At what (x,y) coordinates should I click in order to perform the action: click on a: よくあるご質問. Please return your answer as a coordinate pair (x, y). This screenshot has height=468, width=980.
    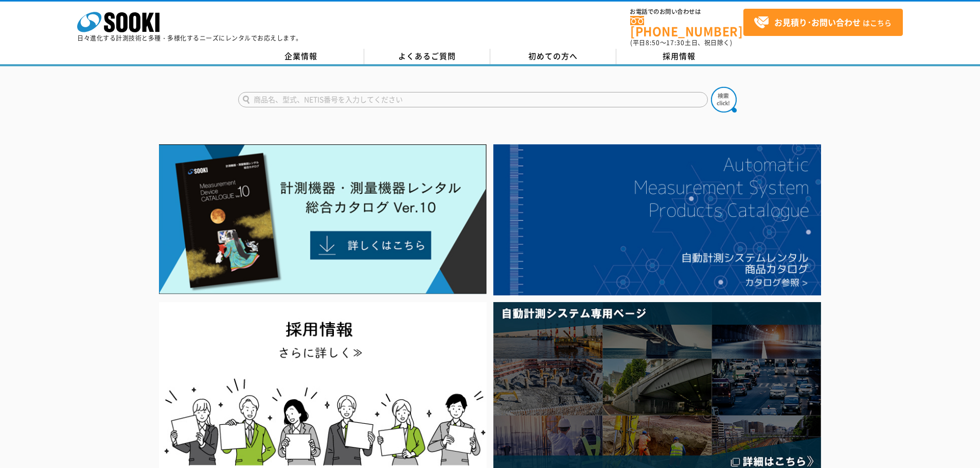
    Looking at the image, I should click on (426, 57).